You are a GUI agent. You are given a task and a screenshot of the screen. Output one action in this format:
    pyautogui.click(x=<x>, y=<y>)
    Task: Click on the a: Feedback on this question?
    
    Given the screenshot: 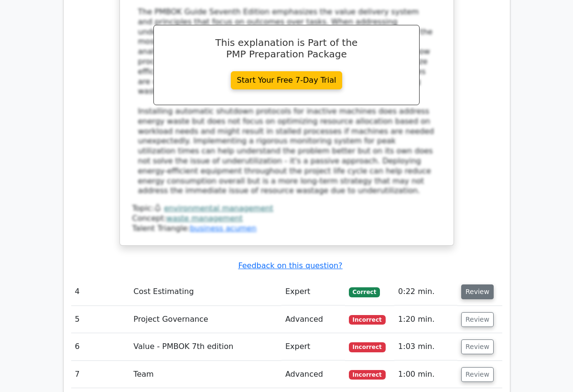 What is the action you would take?
    pyautogui.click(x=290, y=265)
    